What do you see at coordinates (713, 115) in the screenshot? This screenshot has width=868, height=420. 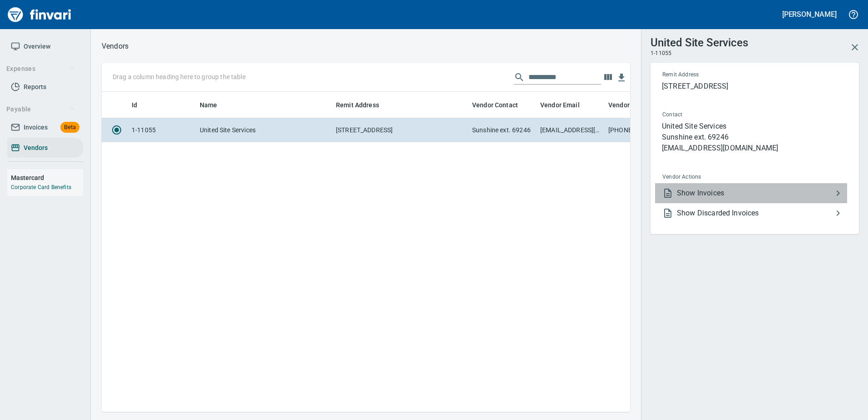 I see `span: Contact` at bounding box center [713, 115].